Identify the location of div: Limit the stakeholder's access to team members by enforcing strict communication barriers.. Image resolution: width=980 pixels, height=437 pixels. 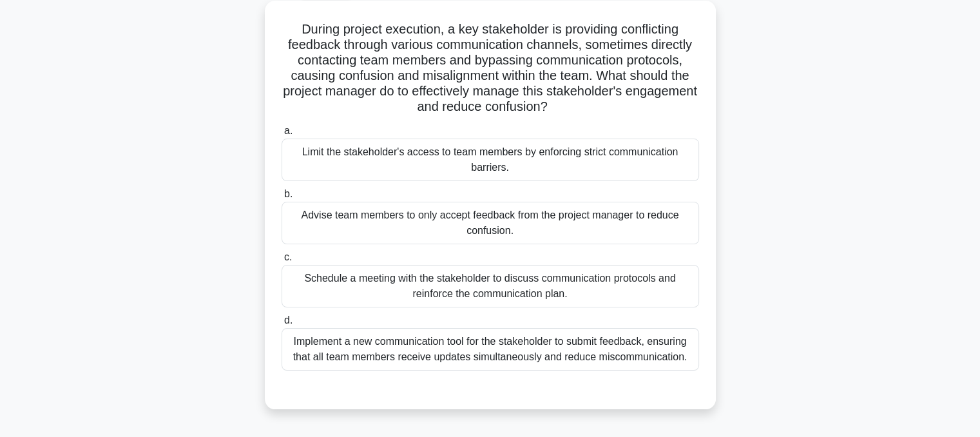
(491, 160).